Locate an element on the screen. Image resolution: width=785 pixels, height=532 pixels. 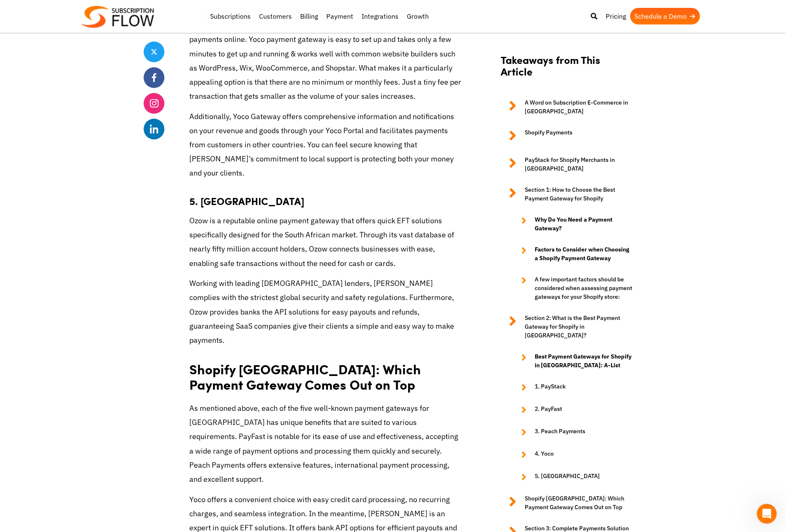
img: Subscriptionflow is located at coordinates (118, 17).